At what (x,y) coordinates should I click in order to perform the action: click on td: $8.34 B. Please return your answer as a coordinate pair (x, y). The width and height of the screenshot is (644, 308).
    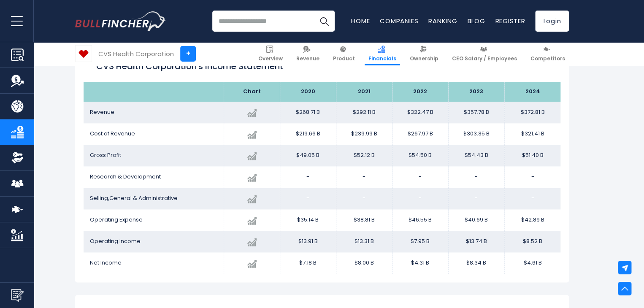
    Looking at the image, I should click on (475, 263).